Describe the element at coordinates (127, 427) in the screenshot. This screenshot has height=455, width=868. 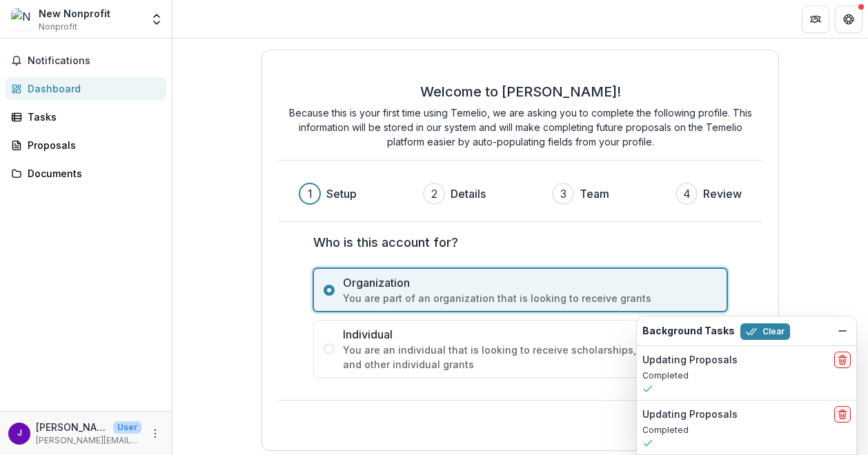
I see `p: User` at that location.